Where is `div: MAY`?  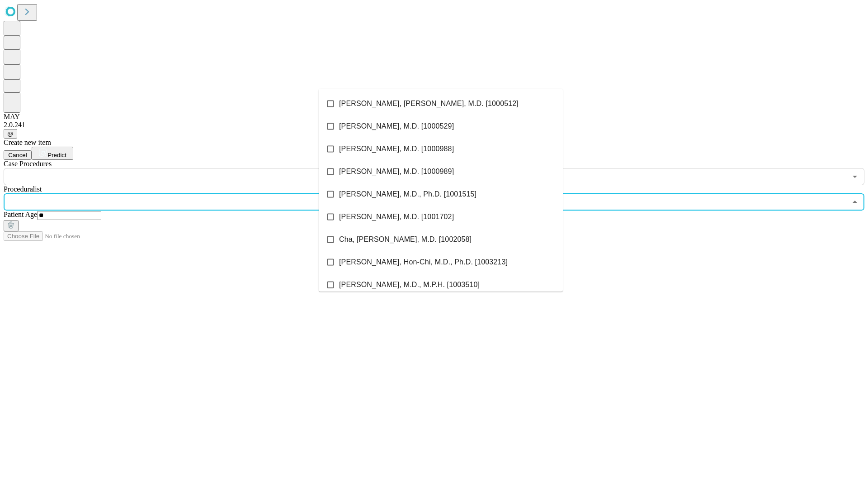
div: MAY is located at coordinates (434, 116).